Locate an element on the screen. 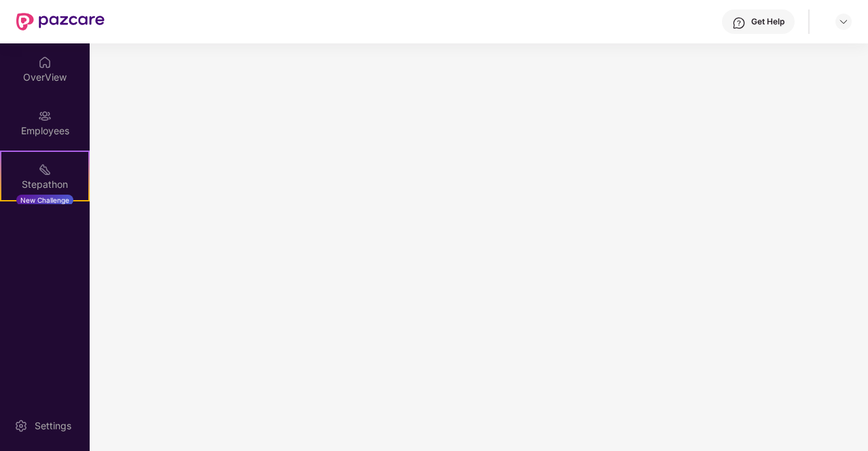 This screenshot has height=451, width=868. div: New Challenge is located at coordinates (45, 200).